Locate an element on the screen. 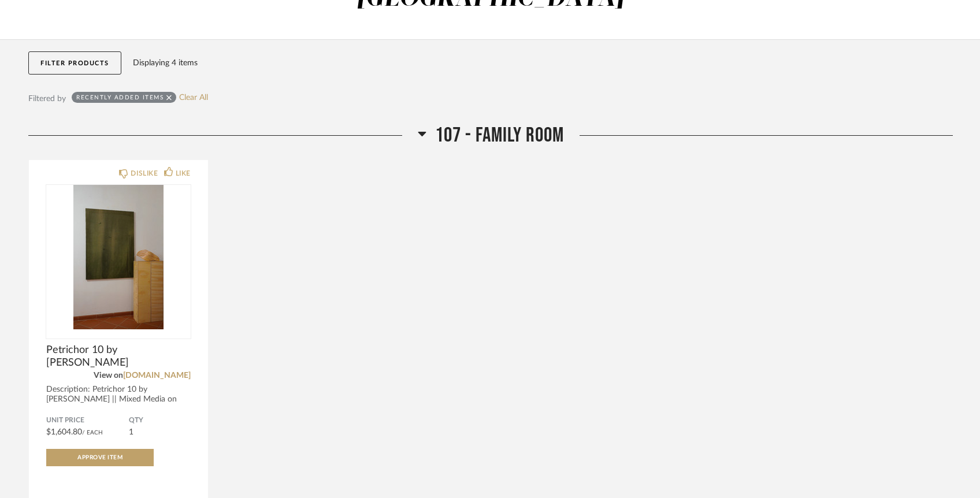 This screenshot has width=980, height=498. span: QTY is located at coordinates (159, 421).